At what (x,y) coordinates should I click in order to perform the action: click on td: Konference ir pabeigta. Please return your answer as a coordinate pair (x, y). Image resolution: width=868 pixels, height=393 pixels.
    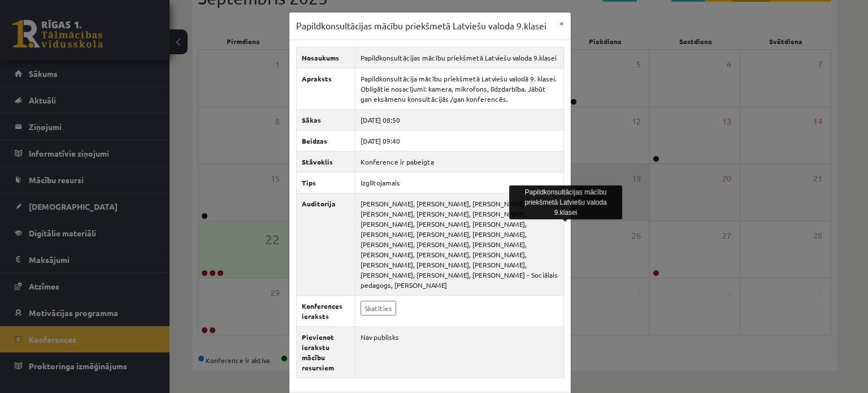
    Looking at the image, I should click on (459, 161).